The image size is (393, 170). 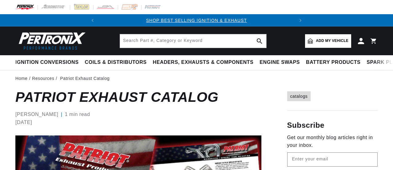 I want to click on button: search button, so click(x=260, y=41).